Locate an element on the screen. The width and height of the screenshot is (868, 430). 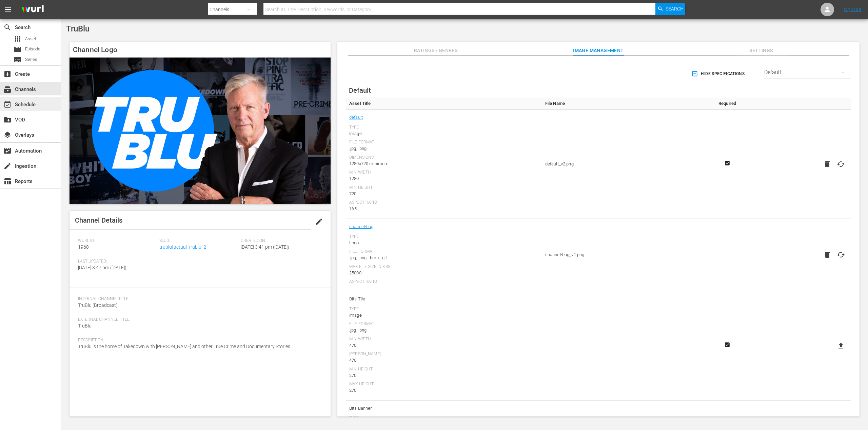
div: Default is located at coordinates (807, 72).